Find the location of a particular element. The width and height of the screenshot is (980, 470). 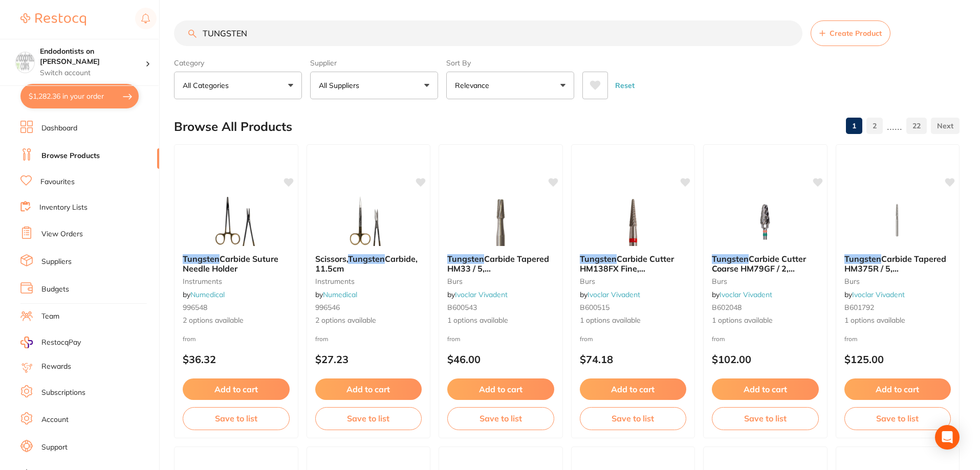

label: Sort By is located at coordinates (510, 63).